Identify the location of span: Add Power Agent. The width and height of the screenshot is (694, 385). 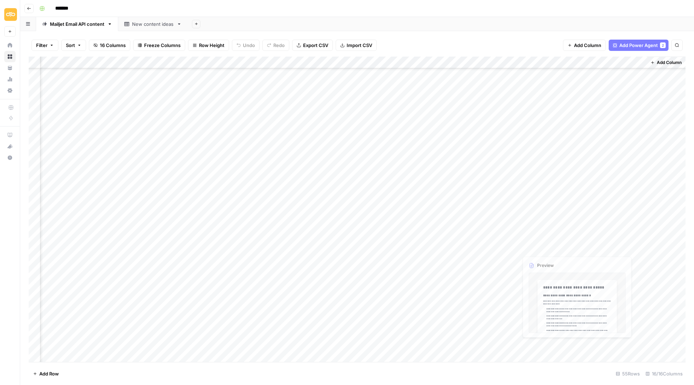
(638, 45).